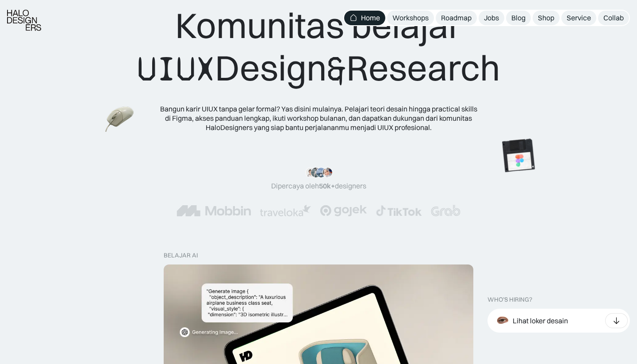 This screenshot has width=637, height=364. Describe the element at coordinates (327, 186) in the screenshot. I see `span: 50k+` at that location.